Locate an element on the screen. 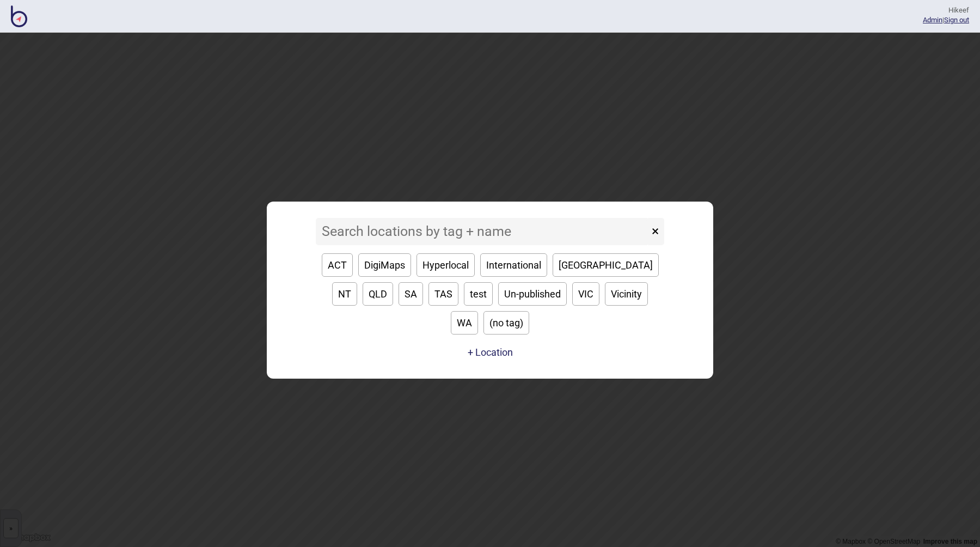 The width and height of the screenshot is (980, 547). button: ACT is located at coordinates (337, 265).